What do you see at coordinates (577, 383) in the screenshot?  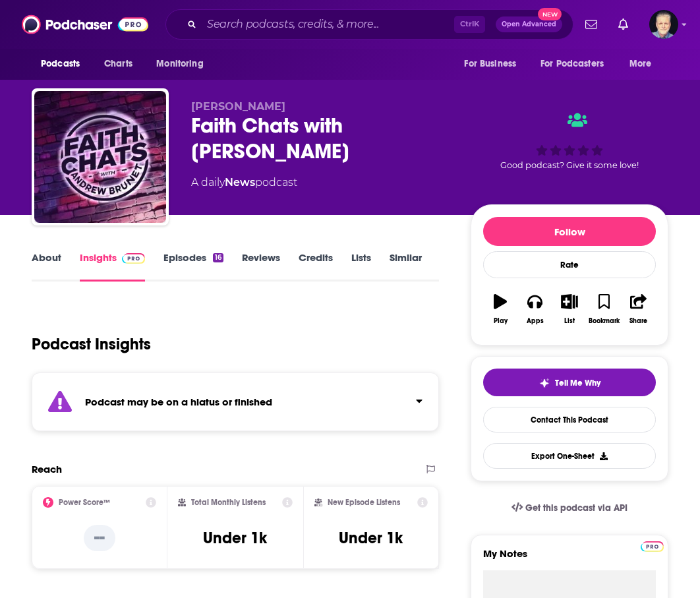 I see `span: Tell Me Why` at bounding box center [577, 383].